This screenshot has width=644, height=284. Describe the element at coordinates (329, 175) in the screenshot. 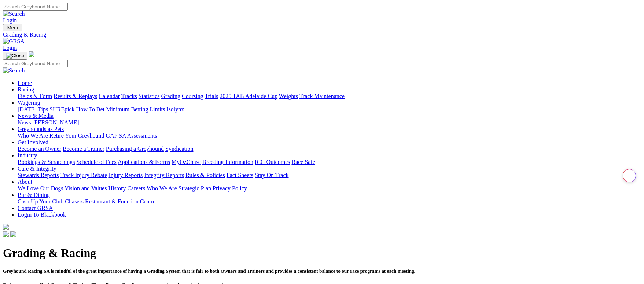

I see `div: Care & Integrity` at that location.